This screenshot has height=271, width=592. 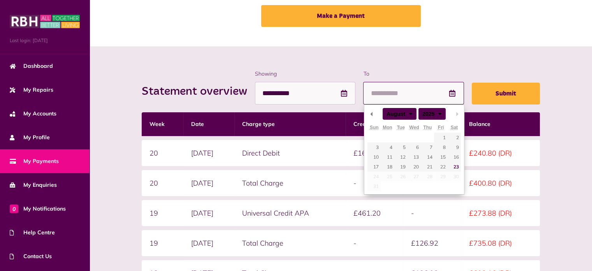 What do you see at coordinates (374, 147) in the screenshot?
I see `button: 3` at bounding box center [374, 147].